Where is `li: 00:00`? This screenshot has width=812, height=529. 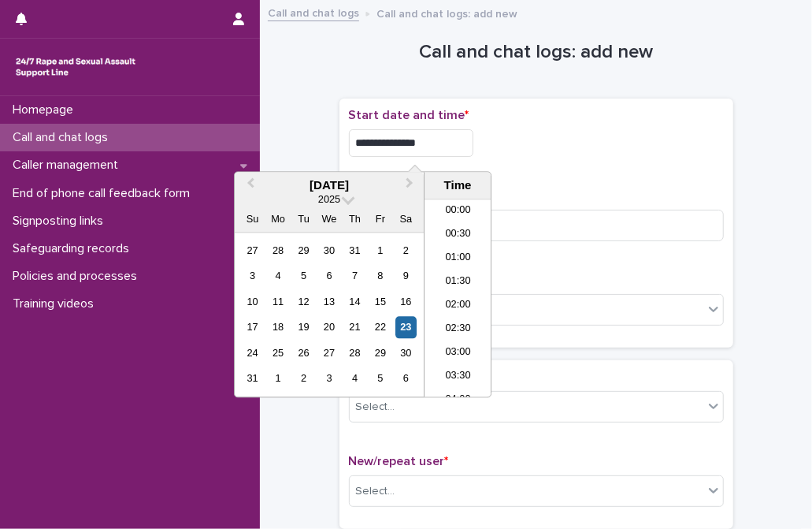
li: 00:00 is located at coordinates (458, 212).